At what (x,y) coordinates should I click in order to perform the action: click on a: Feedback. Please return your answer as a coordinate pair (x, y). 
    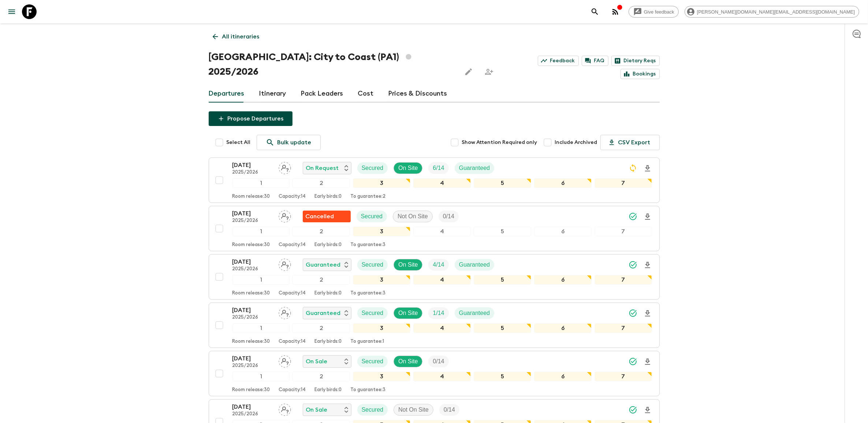
    Looking at the image, I should click on (558, 61).